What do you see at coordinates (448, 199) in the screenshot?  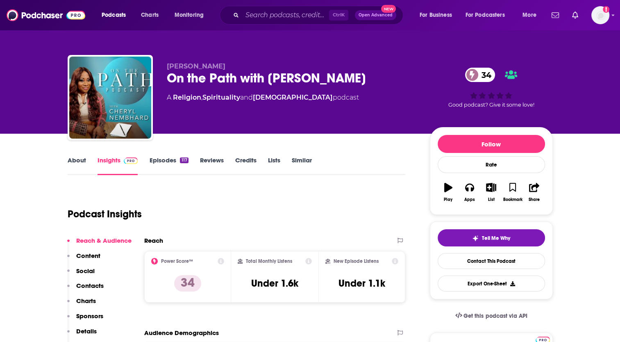 I see `div: Play` at bounding box center [448, 199].